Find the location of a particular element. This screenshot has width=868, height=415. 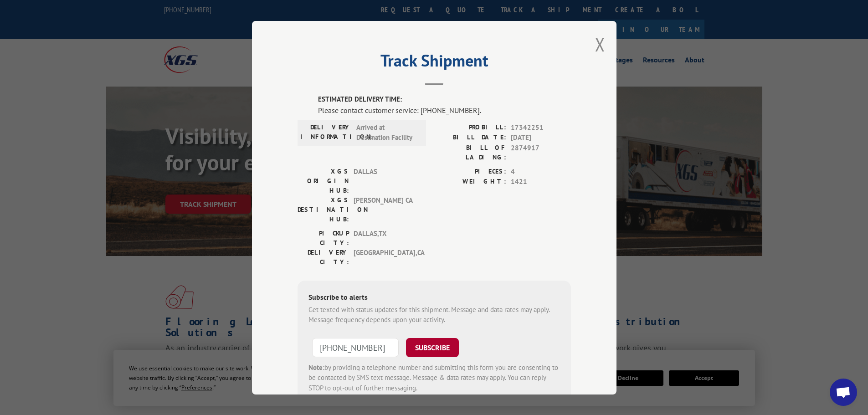

button: Close modal is located at coordinates (600, 44).